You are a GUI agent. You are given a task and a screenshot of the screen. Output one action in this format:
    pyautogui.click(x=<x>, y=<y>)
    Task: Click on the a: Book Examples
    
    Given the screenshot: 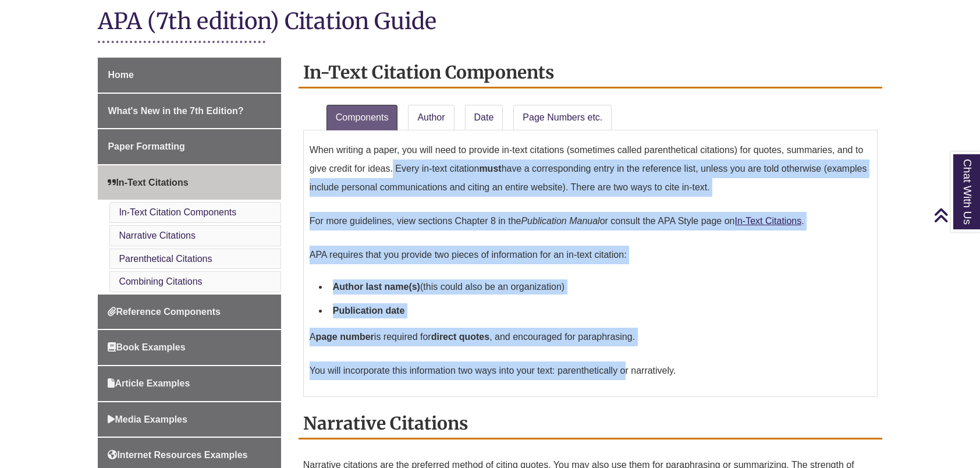 What is the action you would take?
    pyautogui.click(x=189, y=348)
    